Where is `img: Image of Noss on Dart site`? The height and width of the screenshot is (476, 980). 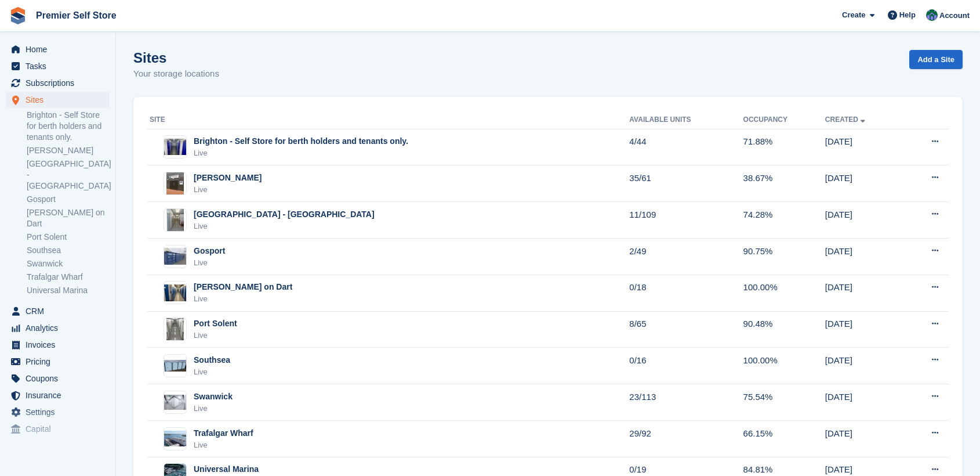 img: Image of Noss on Dart site is located at coordinates (175, 292).